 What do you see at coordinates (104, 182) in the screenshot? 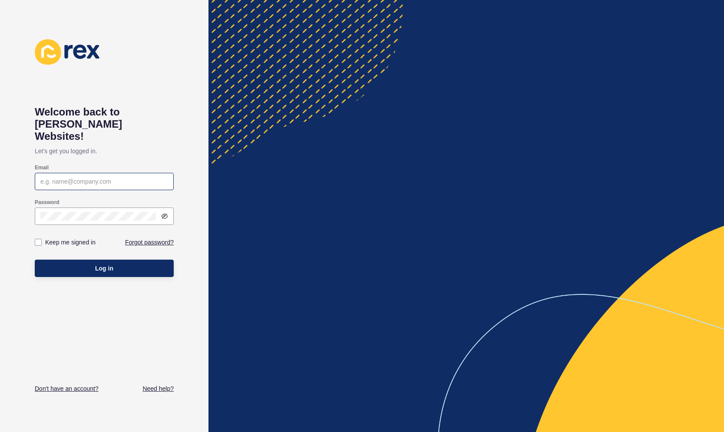
I see `input: e.g. name@company.com` at bounding box center [104, 182].